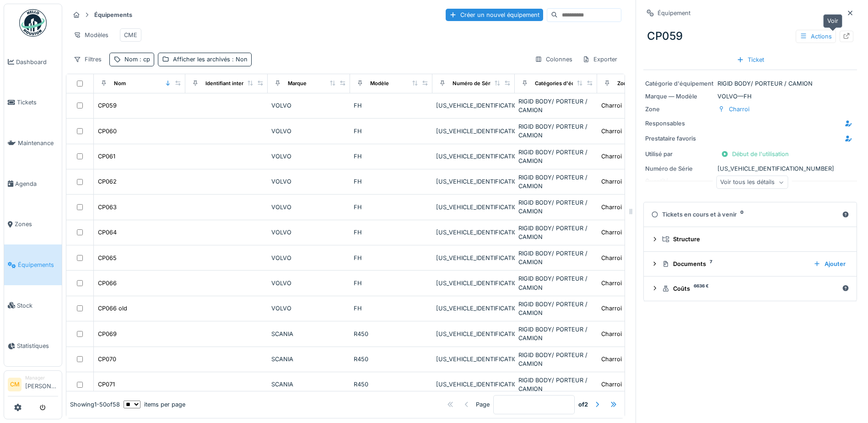 Image resolution: width=868 pixels, height=423 pixels. What do you see at coordinates (33, 346) in the screenshot?
I see `a: Statistiques` at bounding box center [33, 346].